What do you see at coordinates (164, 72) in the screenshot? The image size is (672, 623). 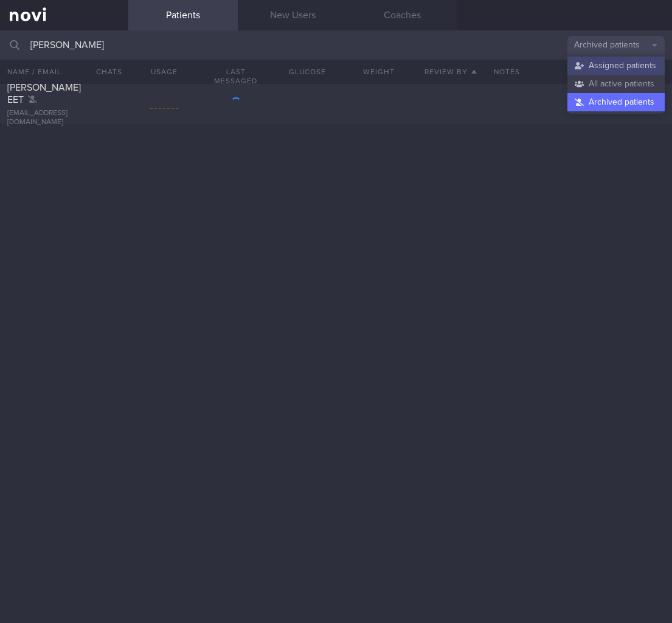 I see `div: Usage` at bounding box center [164, 72].